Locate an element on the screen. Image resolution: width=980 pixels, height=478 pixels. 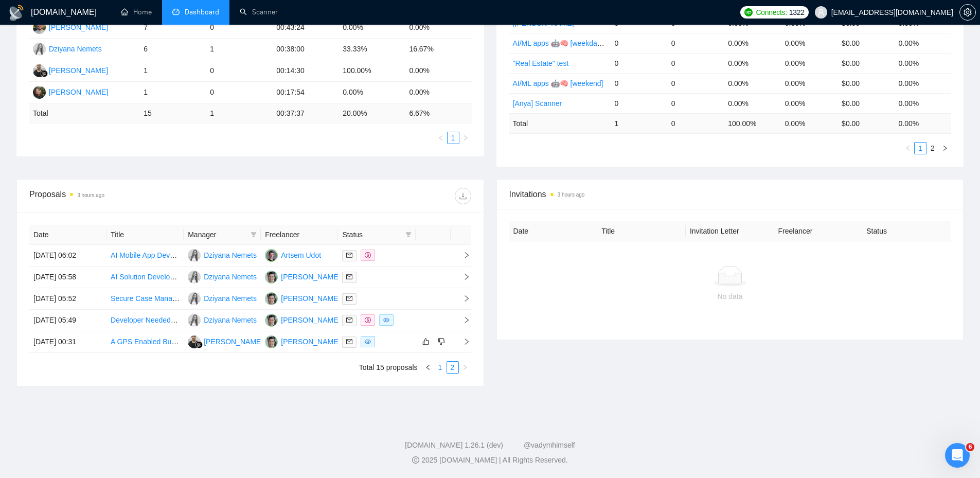
td: 16.67% is located at coordinates (438, 50).